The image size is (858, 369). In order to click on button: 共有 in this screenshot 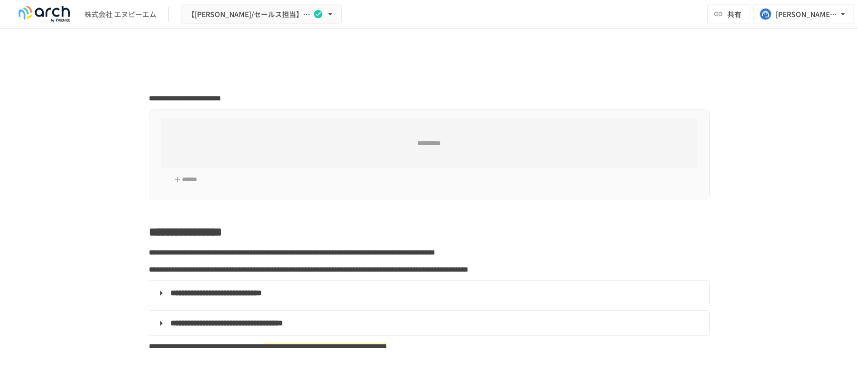, I will do `click(728, 14)`.